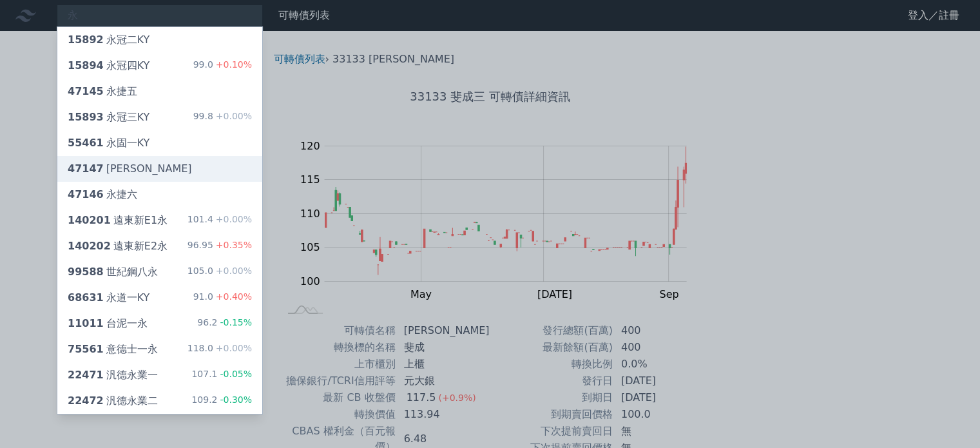 The image size is (980, 448). What do you see at coordinates (86, 272) in the screenshot?
I see `span: 99588` at bounding box center [86, 272].